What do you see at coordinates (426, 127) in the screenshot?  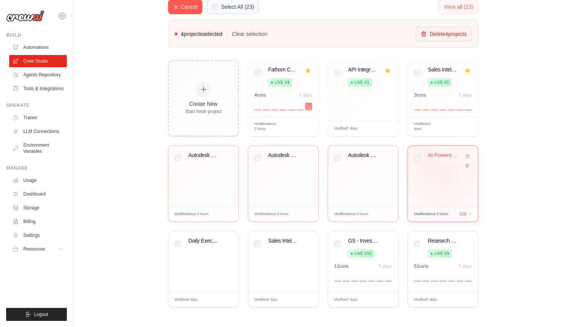 I see `span: Modified 11 days` at bounding box center [426, 127].